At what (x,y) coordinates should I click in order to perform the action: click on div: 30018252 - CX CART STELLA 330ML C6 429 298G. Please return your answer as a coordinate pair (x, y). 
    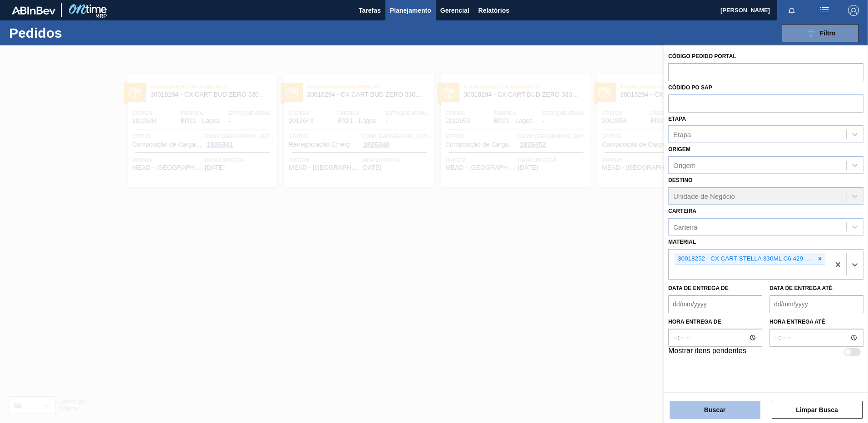
    Looking at the image, I should click on (745, 259).